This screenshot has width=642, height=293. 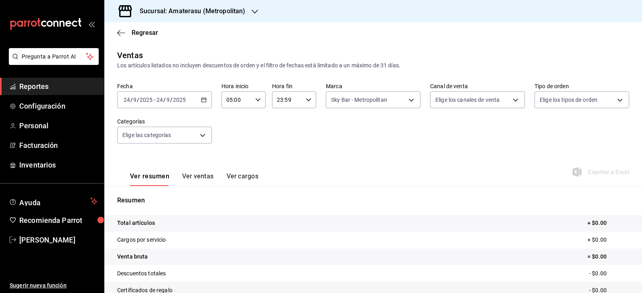 What do you see at coordinates (53, 202) in the screenshot?
I see `span: Ayuda` at bounding box center [53, 202].